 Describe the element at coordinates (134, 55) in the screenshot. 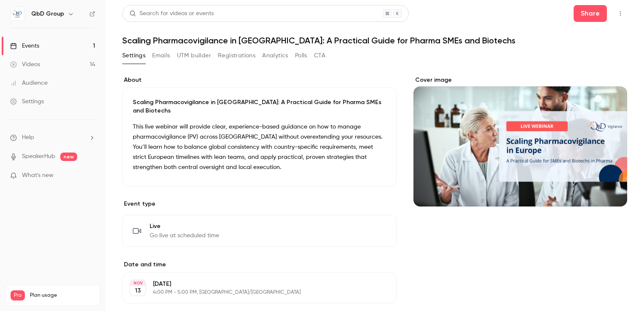

I see `button: Settings` at that location.